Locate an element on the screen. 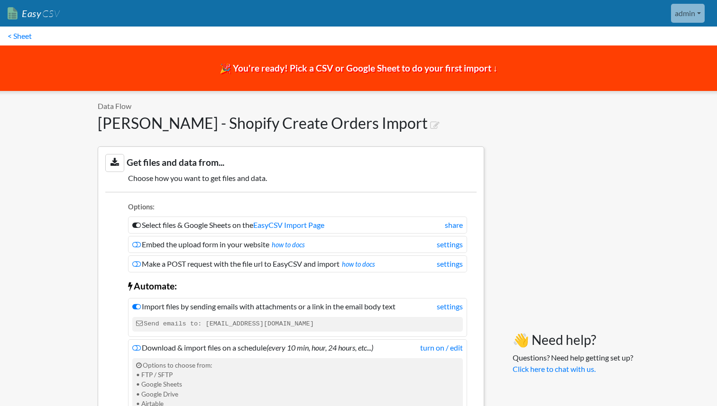 The image size is (717, 406). h3: 👋 Need help? is located at coordinates (573, 340).